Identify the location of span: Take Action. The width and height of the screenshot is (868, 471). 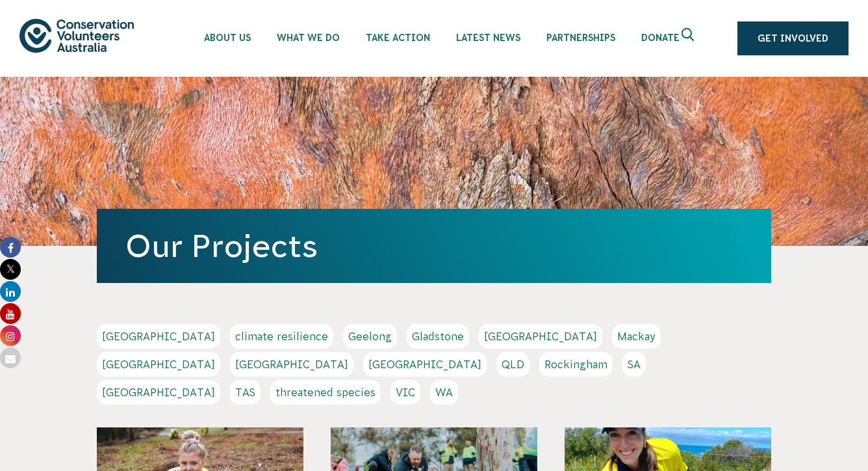
(397, 38).